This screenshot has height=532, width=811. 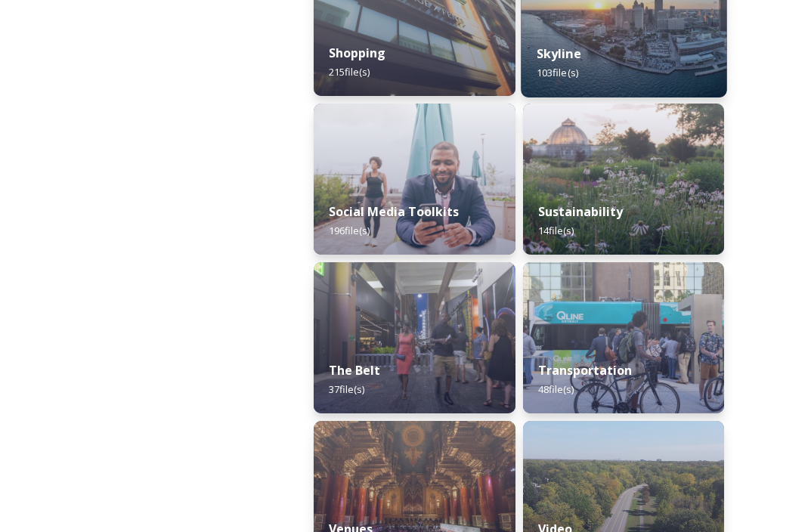 I want to click on strong: Transportation, so click(x=585, y=370).